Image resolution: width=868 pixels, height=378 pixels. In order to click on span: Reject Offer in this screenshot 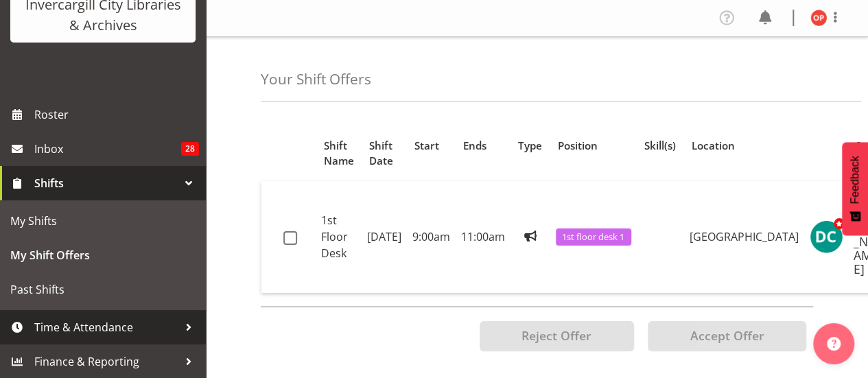, I will do `click(556, 335)`.